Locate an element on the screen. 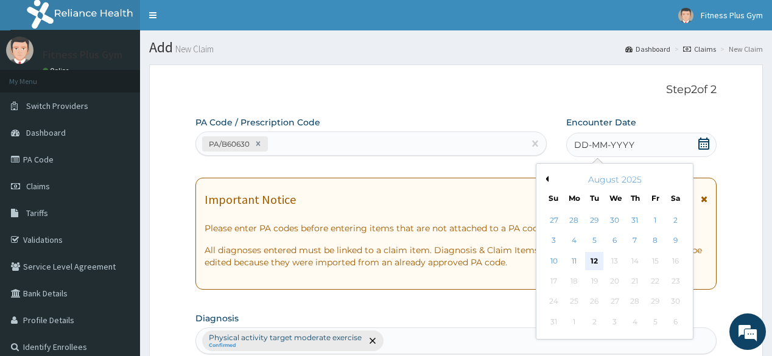 This screenshot has width=772, height=356. div: Not available Monday, August 18th, 2025 is located at coordinates (574, 281).